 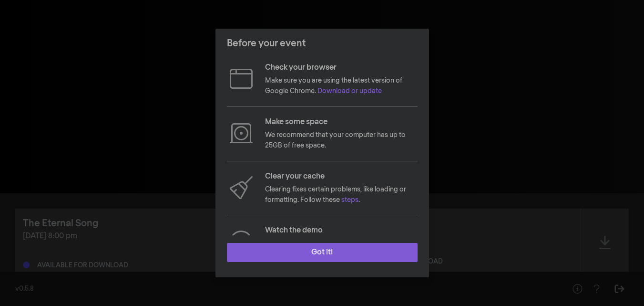 I want to click on p: Clearing fixes certain problems, like loading or formatting. Follow these ., so click(x=341, y=195).